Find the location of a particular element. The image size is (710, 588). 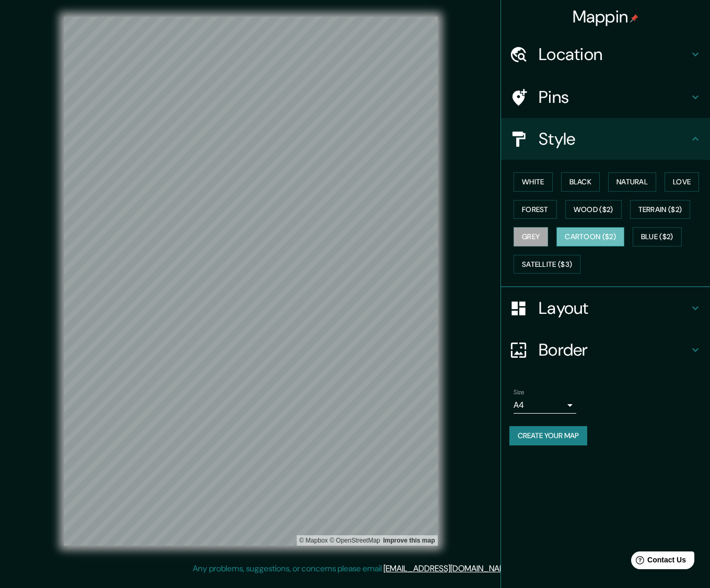

canvas: Map is located at coordinates (251, 281).